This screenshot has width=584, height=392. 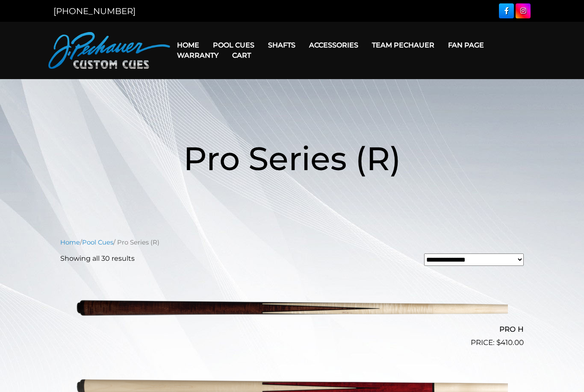 I want to click on p: Showing all 30 results, so click(x=98, y=259).